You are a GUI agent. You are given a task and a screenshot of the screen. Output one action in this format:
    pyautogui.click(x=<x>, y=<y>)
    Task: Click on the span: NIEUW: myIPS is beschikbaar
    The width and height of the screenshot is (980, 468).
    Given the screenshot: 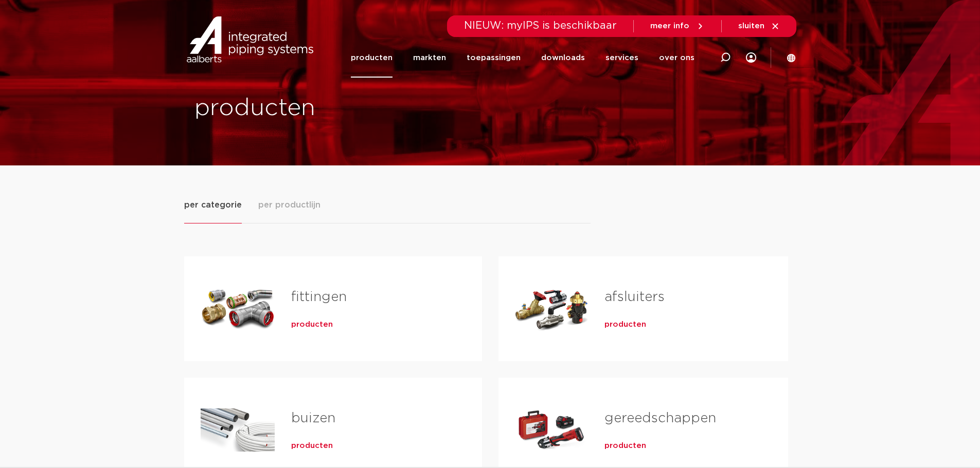 What is the action you would take?
    pyautogui.click(x=540, y=26)
    